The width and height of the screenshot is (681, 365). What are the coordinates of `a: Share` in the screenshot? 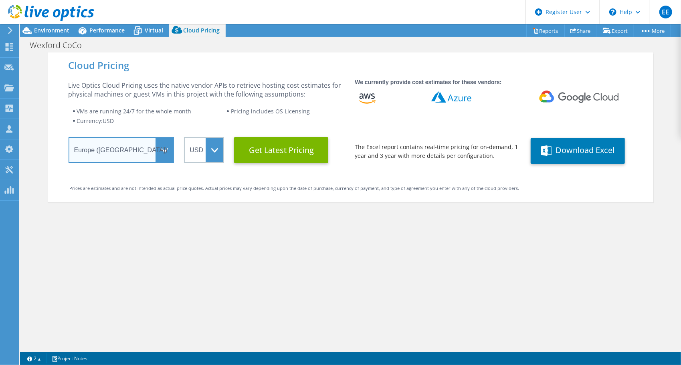 It's located at (581, 30).